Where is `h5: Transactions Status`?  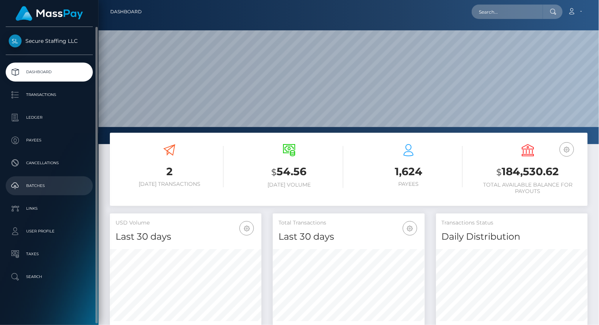 h5: Transactions Status is located at coordinates (512, 223).